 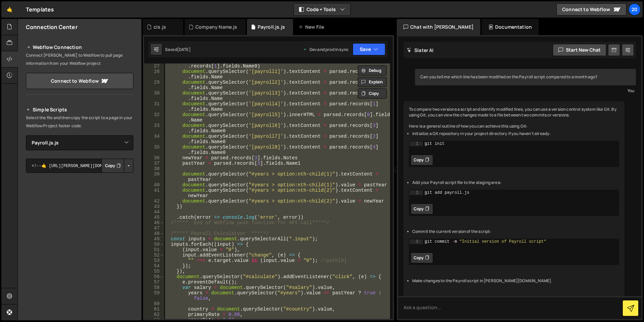 I want to click on div: Templates, so click(x=40, y=10).